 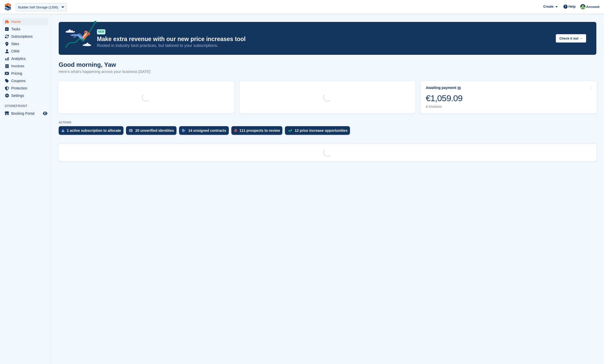 I want to click on span: Help, so click(x=572, y=6).